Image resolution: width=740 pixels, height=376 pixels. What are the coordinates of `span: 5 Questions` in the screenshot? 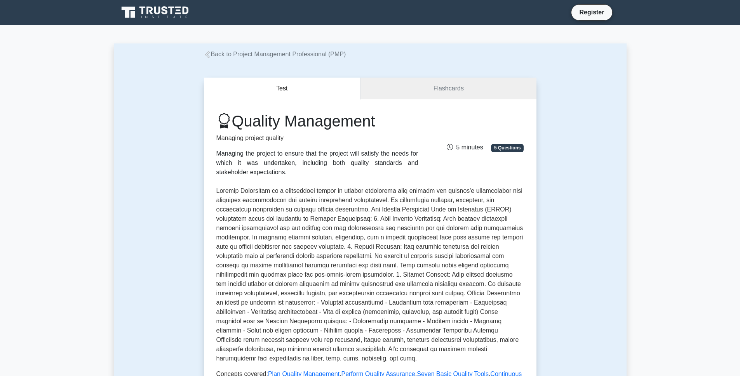 It's located at (507, 148).